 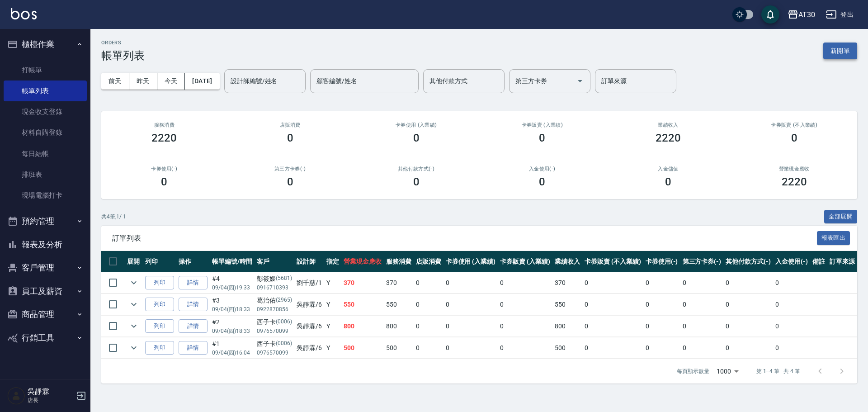 What do you see at coordinates (662, 261) in the screenshot?
I see `th: 卡券使用(-)` at bounding box center [662, 261].